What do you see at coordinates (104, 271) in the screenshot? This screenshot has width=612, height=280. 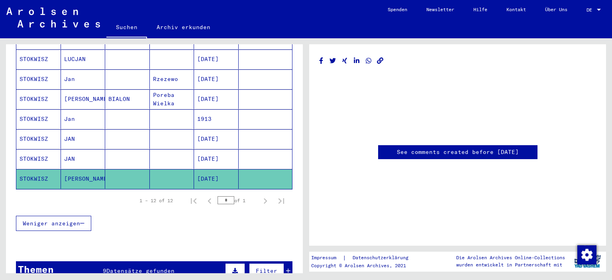 I see `span: 9` at bounding box center [104, 271].